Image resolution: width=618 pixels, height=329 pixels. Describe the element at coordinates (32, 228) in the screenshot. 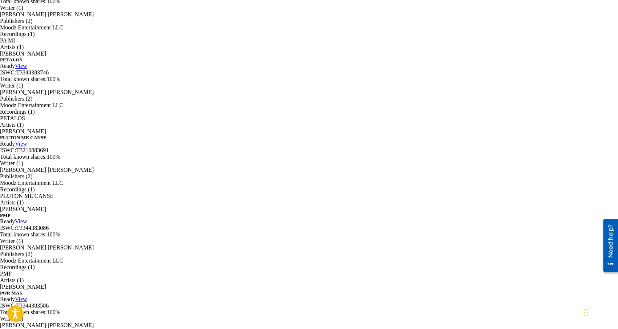

I see `span: T3344383086` at that location.